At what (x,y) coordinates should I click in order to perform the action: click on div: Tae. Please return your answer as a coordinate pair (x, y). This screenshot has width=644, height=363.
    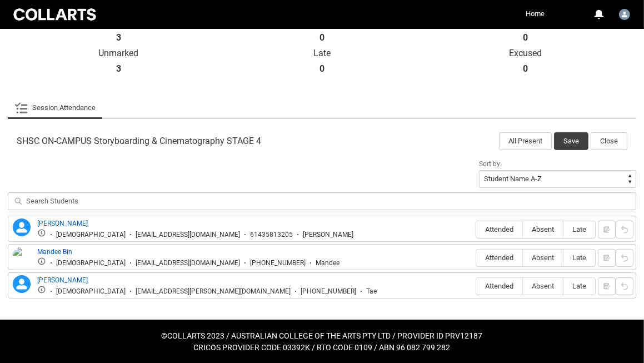
    Looking at the image, I should click on (372, 291).